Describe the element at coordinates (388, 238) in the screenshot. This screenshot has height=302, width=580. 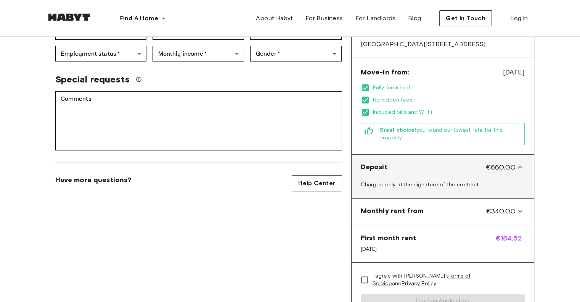
I see `span: First month rent` at that location.